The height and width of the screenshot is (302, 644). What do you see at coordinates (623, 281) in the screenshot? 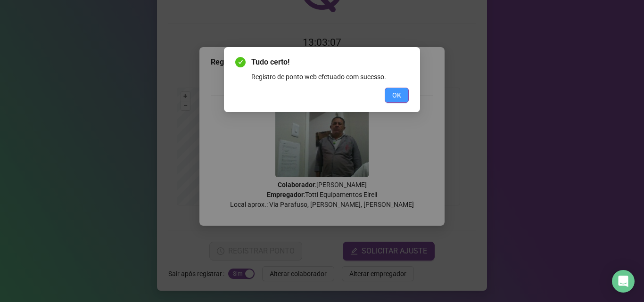
I see `div: Open Intercom Messenger` at bounding box center [623, 281].